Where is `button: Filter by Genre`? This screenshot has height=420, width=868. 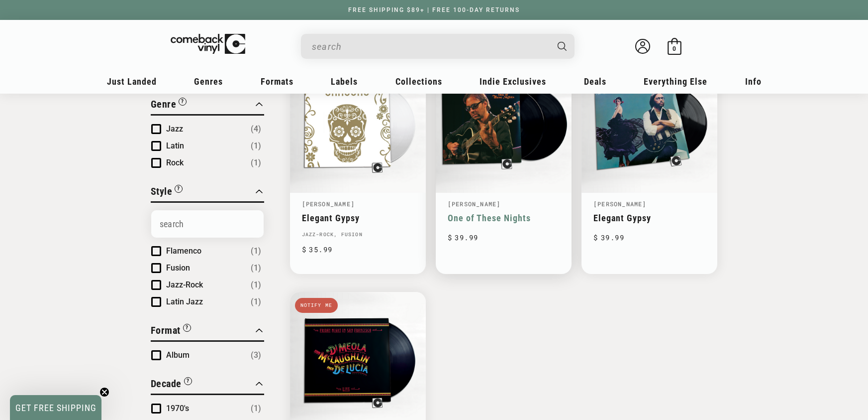 button: Filter by Genre is located at coordinates (169, 105).